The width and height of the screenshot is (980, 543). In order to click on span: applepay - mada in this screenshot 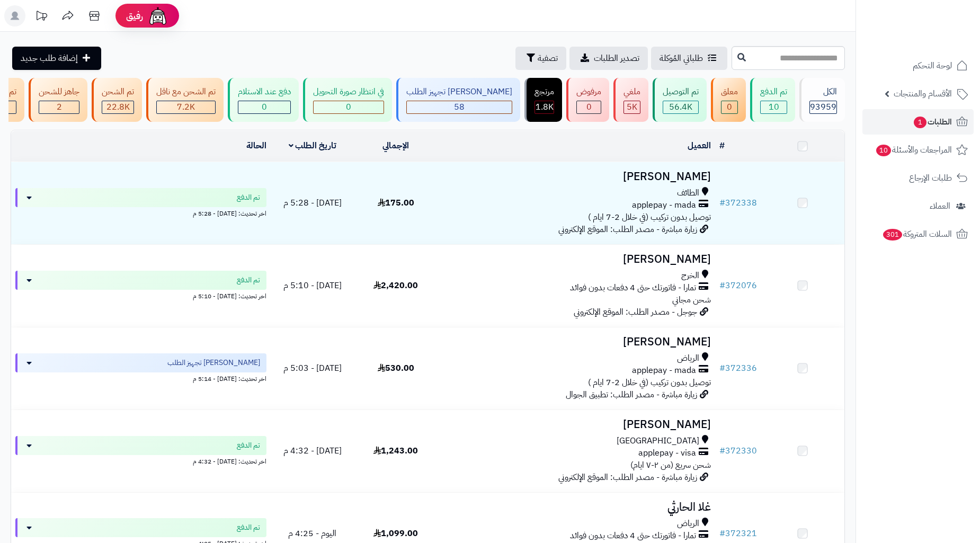, I will do `click(664, 205)`.